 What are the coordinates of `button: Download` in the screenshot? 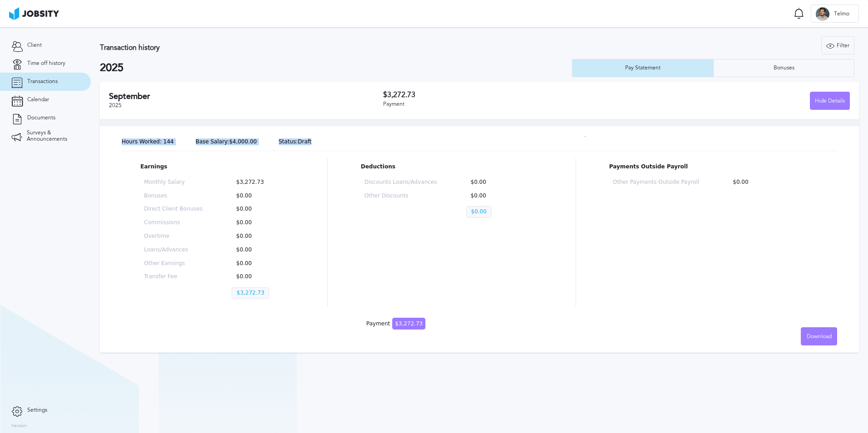 It's located at (819, 337).